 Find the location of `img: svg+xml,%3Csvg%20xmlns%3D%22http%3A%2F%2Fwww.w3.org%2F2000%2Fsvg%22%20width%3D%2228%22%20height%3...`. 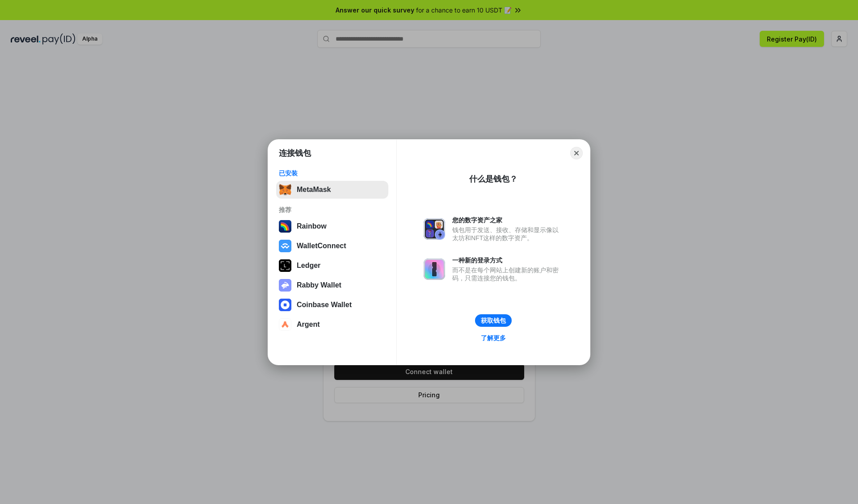

img: svg+xml,%3Csvg%20xmlns%3D%22http%3A%2F%2Fwww.w3.org%2F2000%2Fsvg%22%20width%3D%2228%22%20height%3... is located at coordinates (285, 266).